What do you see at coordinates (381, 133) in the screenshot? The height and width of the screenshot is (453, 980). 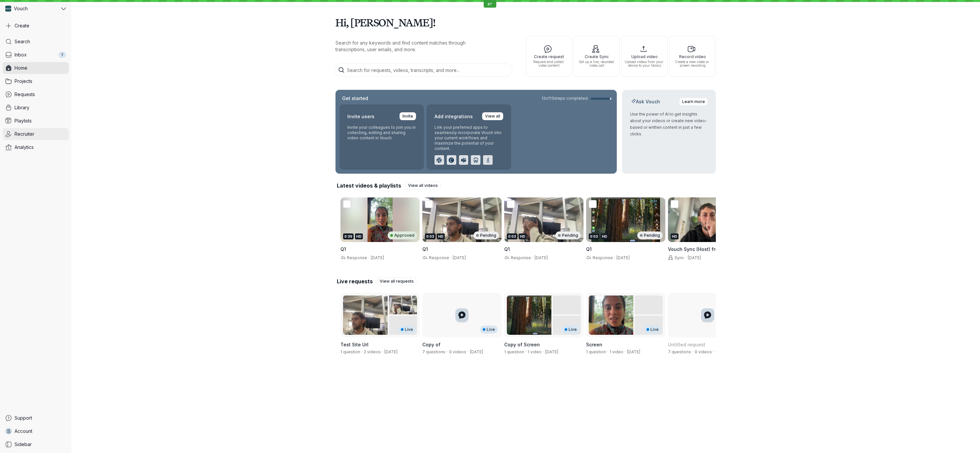 I see `p: Invite your colleagues to join you in collecting, editing and sharing video content in Vouch.` at bounding box center [381, 133].